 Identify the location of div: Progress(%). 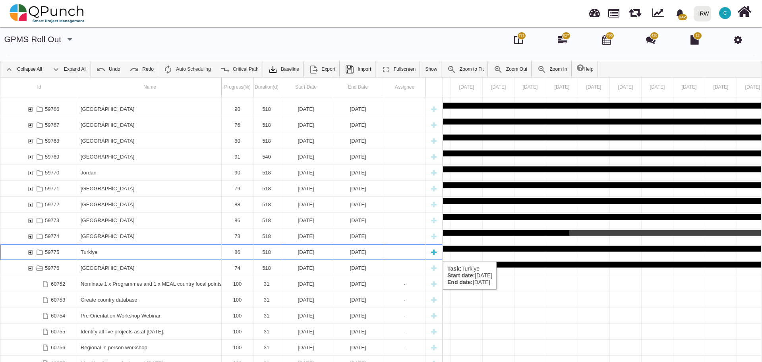
(238, 87).